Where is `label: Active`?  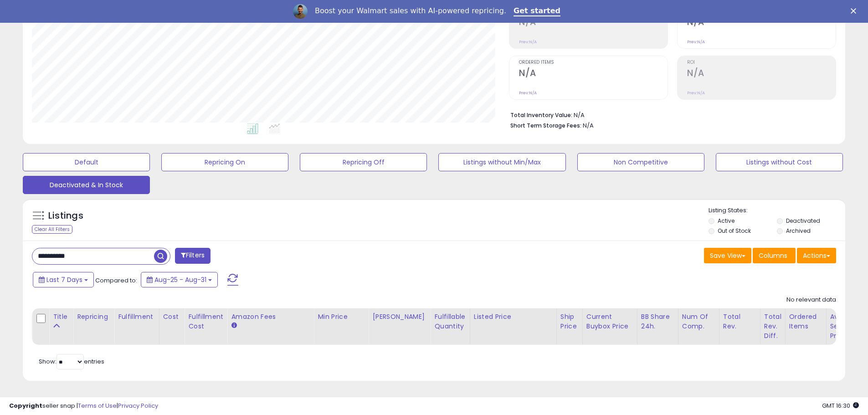
label: Active is located at coordinates (726, 221).